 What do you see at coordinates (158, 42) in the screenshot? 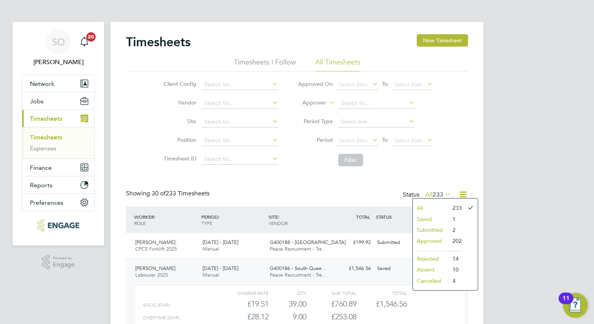
I see `h2: Timesheets` at bounding box center [158, 42].